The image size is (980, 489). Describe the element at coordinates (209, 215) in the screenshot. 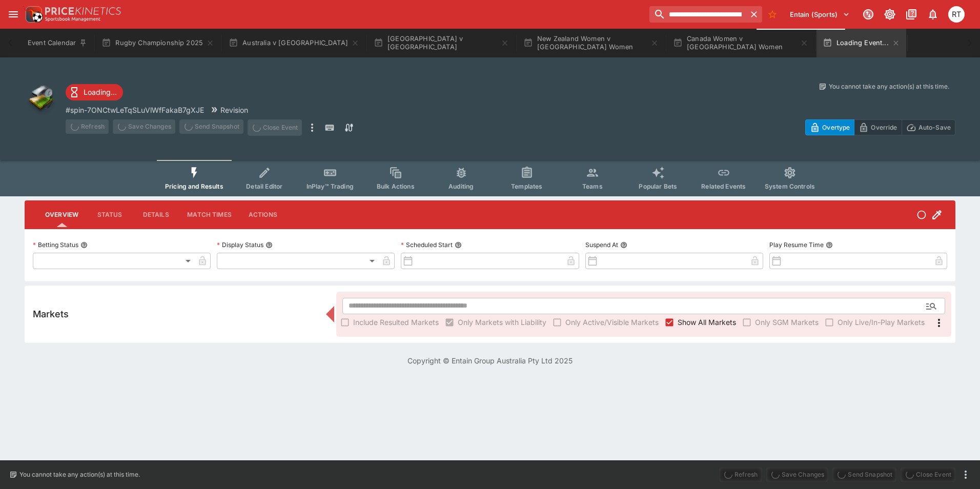

I see `button: Match Times` at that location.